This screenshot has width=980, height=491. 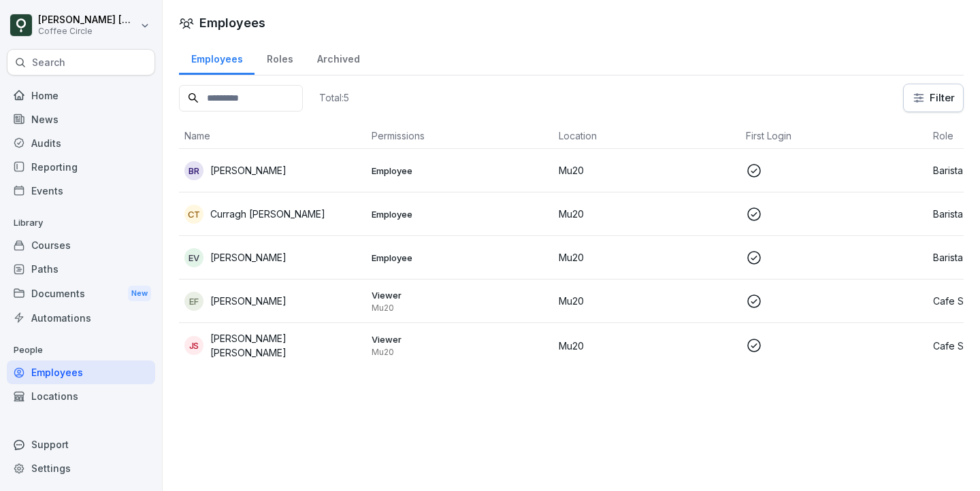 What do you see at coordinates (81, 269) in the screenshot?
I see `div: Paths` at bounding box center [81, 269].